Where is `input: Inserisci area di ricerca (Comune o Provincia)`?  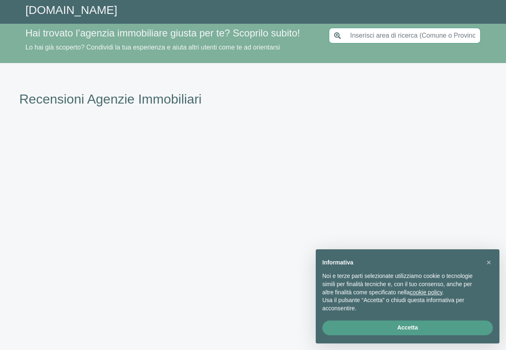 input: Inserisci area di ricerca (Comune o Provincia) is located at coordinates (413, 36).